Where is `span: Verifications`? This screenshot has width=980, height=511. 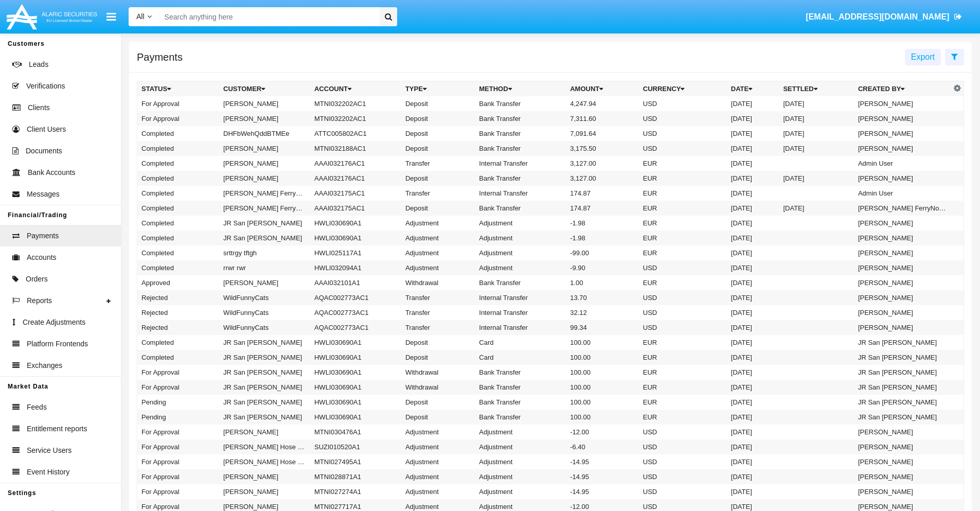 span: Verifications is located at coordinates (45, 86).